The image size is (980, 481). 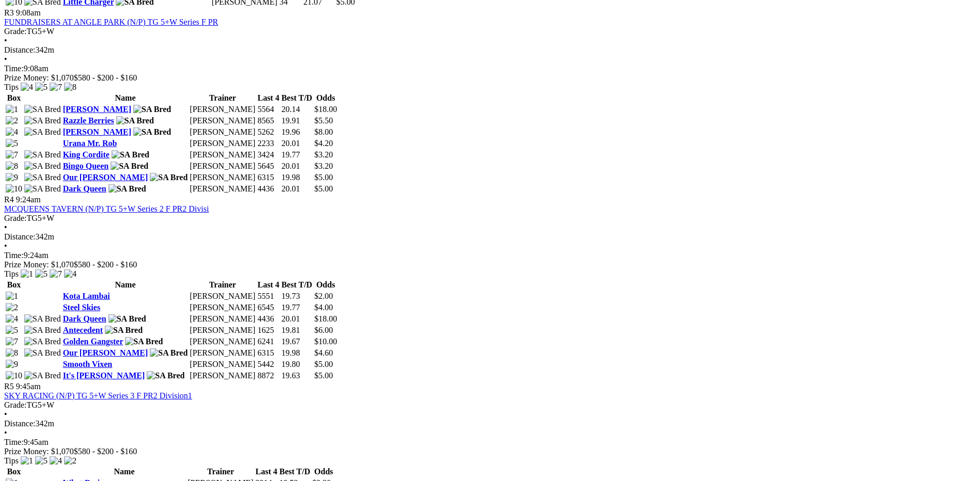 What do you see at coordinates (86, 296) in the screenshot?
I see `a: Kota Lambai` at bounding box center [86, 296].